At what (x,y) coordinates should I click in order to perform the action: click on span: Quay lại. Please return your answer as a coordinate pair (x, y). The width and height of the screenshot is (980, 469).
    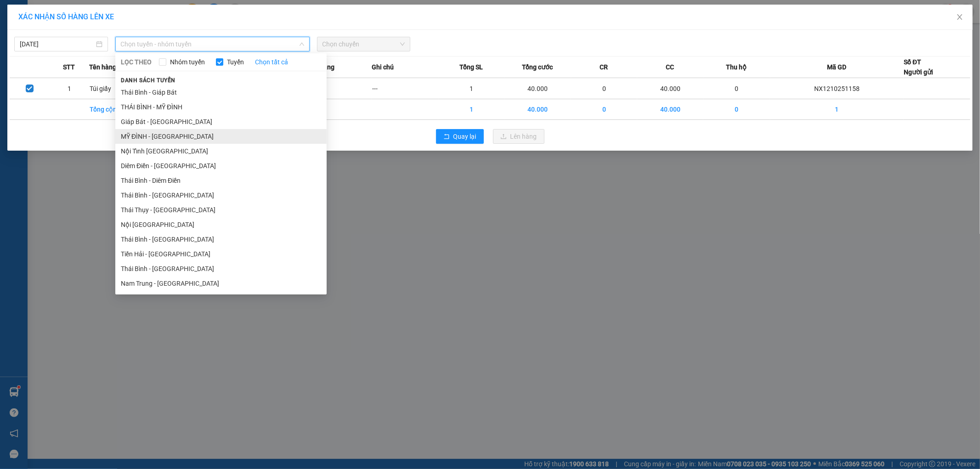
    Looking at the image, I should click on (465, 136).